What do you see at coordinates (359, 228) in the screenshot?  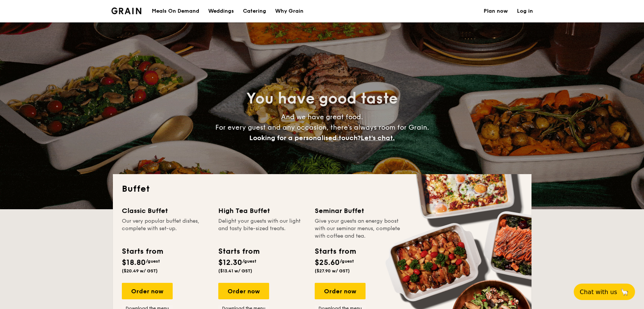 I see `div: Give your guests an energy boost with our seminar menus, complete with coffee and tea.` at bounding box center [359, 228].